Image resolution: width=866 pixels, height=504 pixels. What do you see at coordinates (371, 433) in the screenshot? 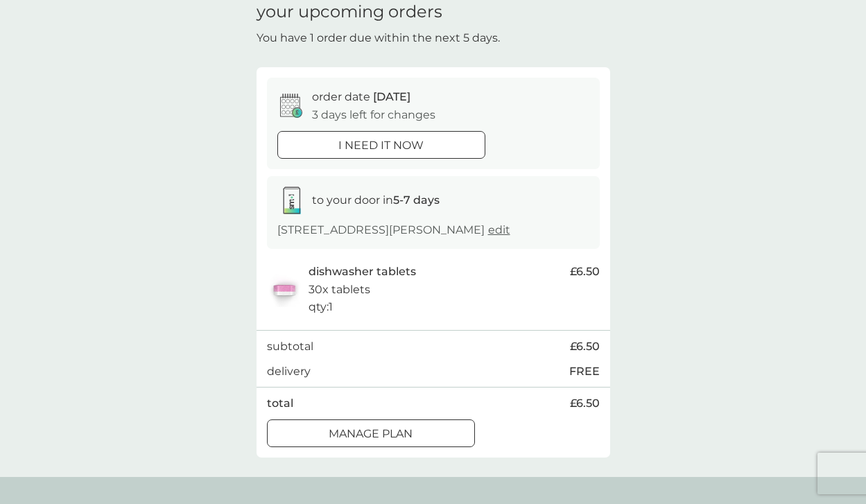
I see `button: Manage plan` at bounding box center [371, 433].